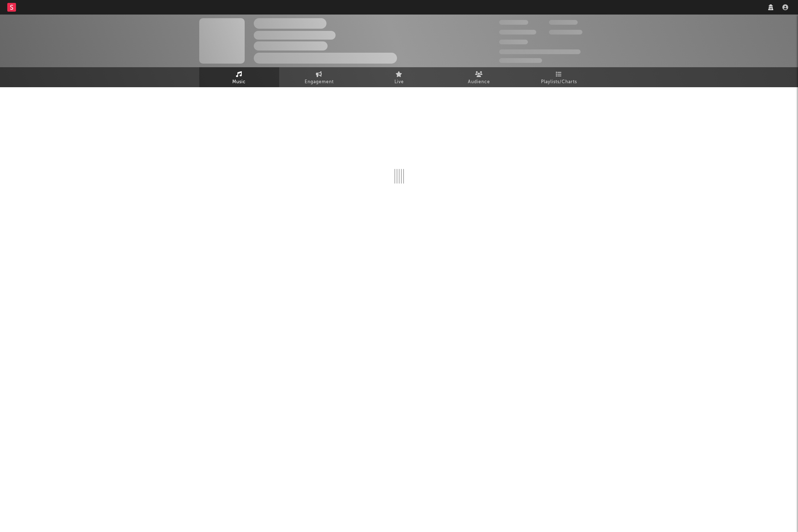 The width and height of the screenshot is (798, 532). I want to click on span: Audience, so click(479, 82).